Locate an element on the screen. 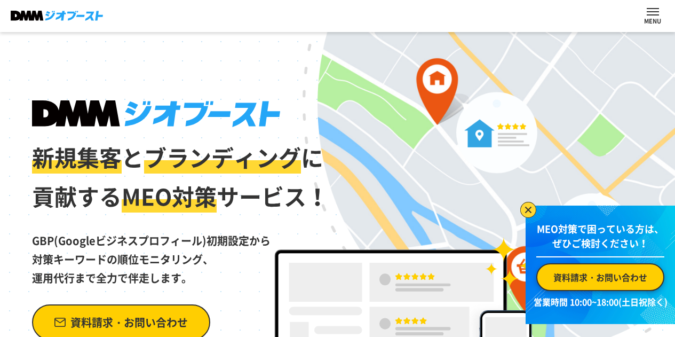  span: MEO対策 is located at coordinates (169, 196).